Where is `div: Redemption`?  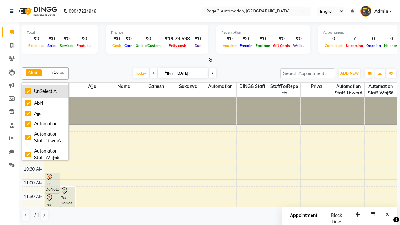 div: Redemption is located at coordinates (263, 33).